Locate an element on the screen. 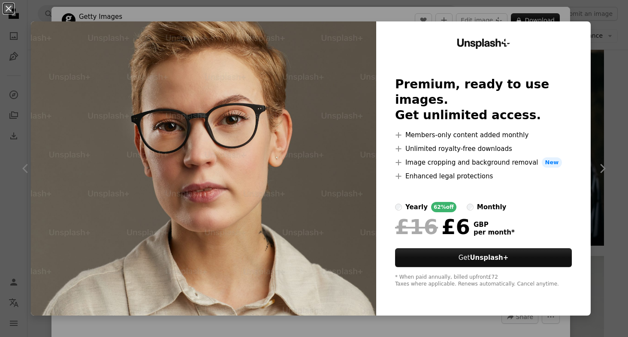  span: GBP is located at coordinates (494, 225).